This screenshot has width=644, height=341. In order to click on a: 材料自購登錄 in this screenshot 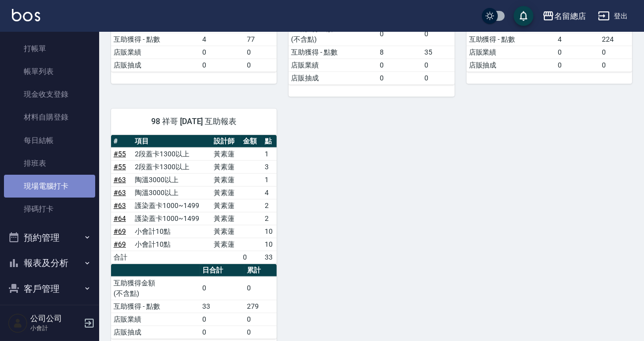, I will do `click(50, 117)`.